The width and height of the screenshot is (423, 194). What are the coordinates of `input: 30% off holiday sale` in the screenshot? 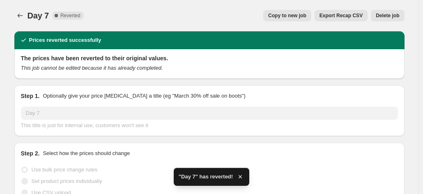 It's located at (210, 113).